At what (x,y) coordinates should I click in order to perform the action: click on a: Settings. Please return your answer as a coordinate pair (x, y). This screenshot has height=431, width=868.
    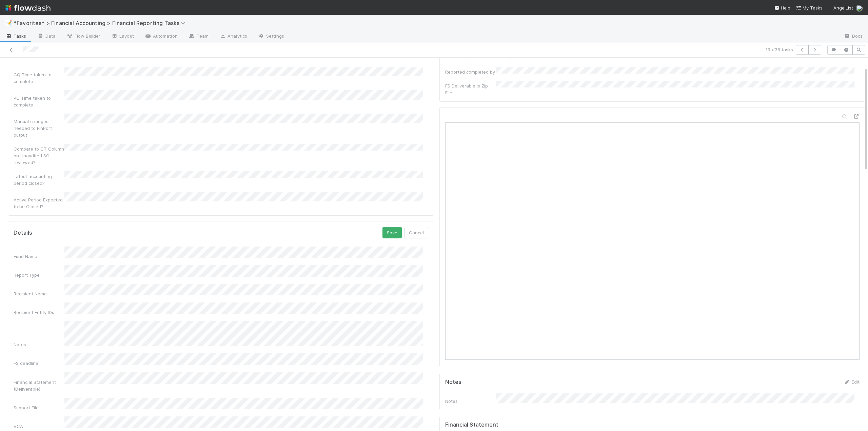
    Looking at the image, I should click on (271, 36).